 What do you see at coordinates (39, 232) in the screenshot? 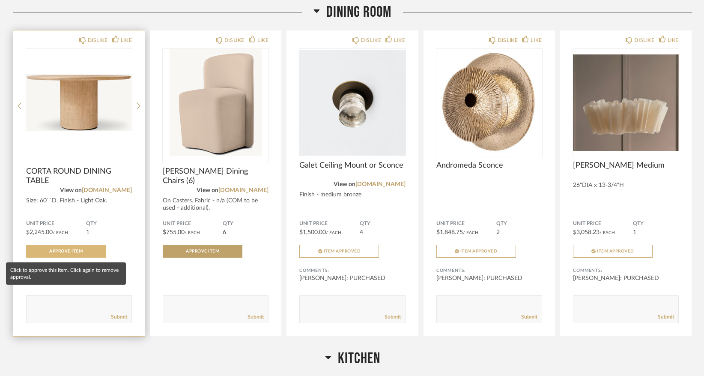
I see `span: $2,245.00` at bounding box center [39, 232].